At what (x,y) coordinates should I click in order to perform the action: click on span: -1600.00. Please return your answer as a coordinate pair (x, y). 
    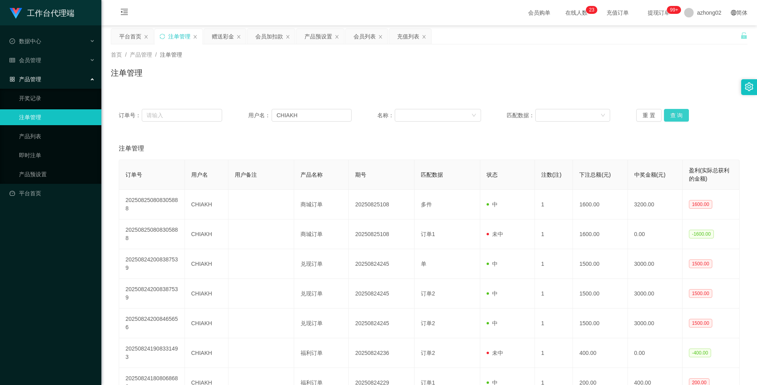
    Looking at the image, I should click on (701, 234).